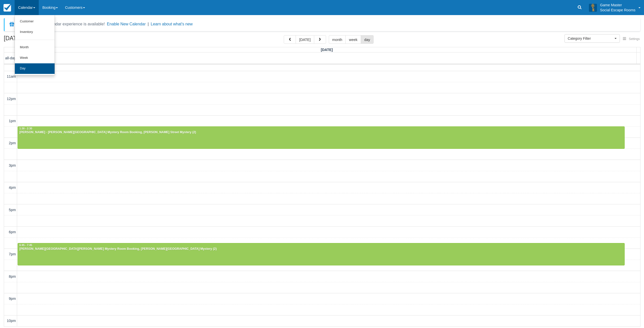 The image size is (644, 328). What do you see at coordinates (12, 232) in the screenshot?
I see `span: 6pm` at bounding box center [12, 232].